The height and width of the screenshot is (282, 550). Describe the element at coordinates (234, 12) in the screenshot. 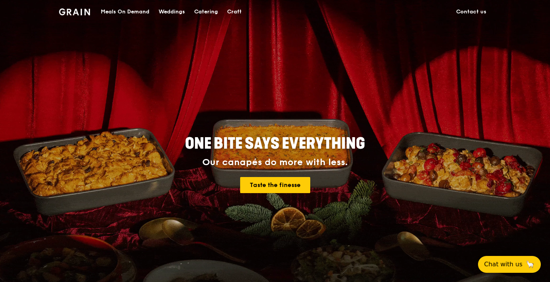

I see `div: Craft` at that location.